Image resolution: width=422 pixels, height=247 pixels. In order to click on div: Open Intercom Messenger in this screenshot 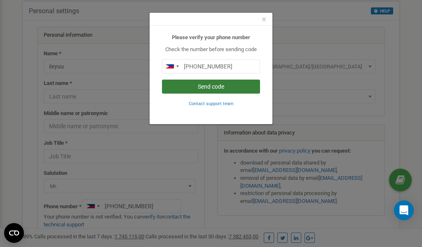, I will do `click(404, 210)`.